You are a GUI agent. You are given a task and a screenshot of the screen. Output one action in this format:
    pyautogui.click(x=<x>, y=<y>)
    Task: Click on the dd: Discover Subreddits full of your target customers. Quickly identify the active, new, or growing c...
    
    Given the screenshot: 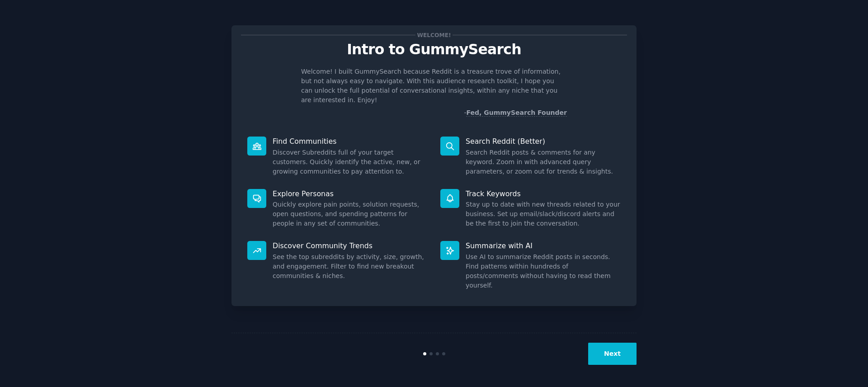 What is the action you would take?
    pyautogui.click(x=350, y=162)
    